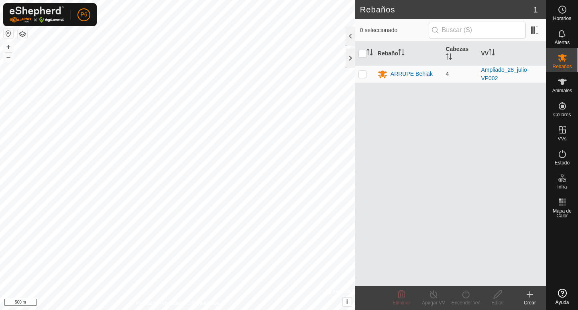 Image resolution: width=578 pixels, height=310 pixels. What do you see at coordinates (562, 139) in the screenshot?
I see `span: VVs` at bounding box center [562, 139].